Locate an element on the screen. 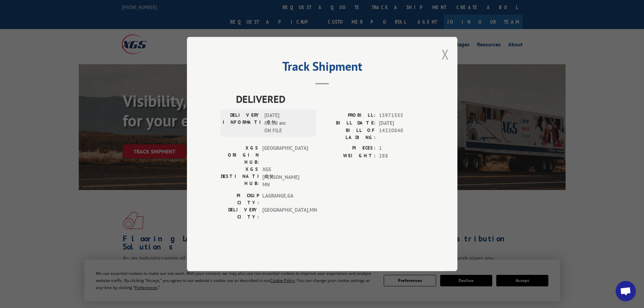 The width and height of the screenshot is (644, 308). label: BILL DATE: is located at coordinates (349, 123).